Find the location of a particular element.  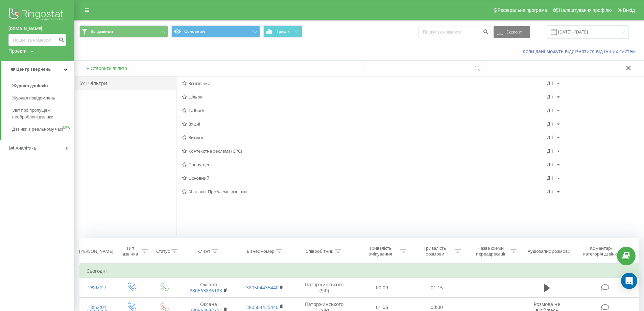

a: Дзвінки в реальному часіNEW is located at coordinates (43, 129).